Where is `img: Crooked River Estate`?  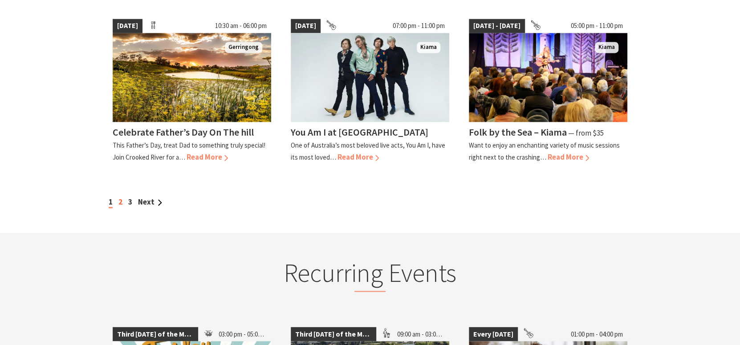 img: Crooked River Estate is located at coordinates (192, 77).